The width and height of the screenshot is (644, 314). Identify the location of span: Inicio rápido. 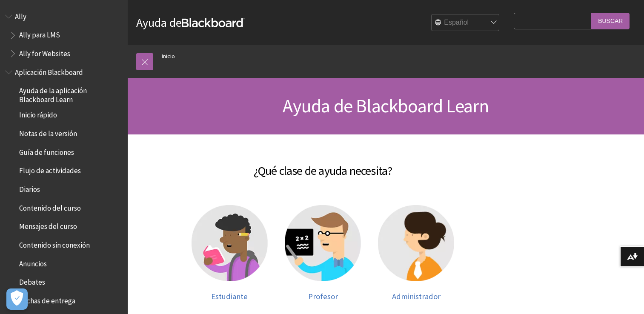
(38, 114).